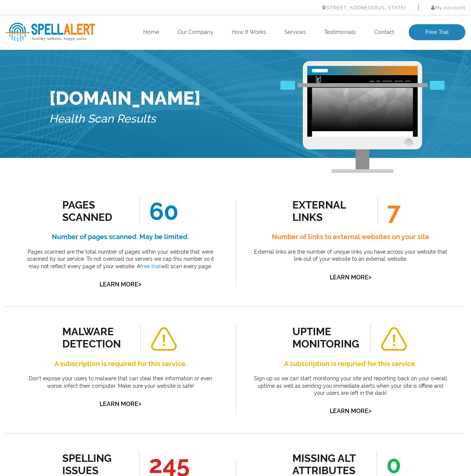 This screenshot has height=476, width=471. Describe the element at coordinates (351, 364) in the screenshot. I see `h4: A subscription is requried for this service.` at that location.